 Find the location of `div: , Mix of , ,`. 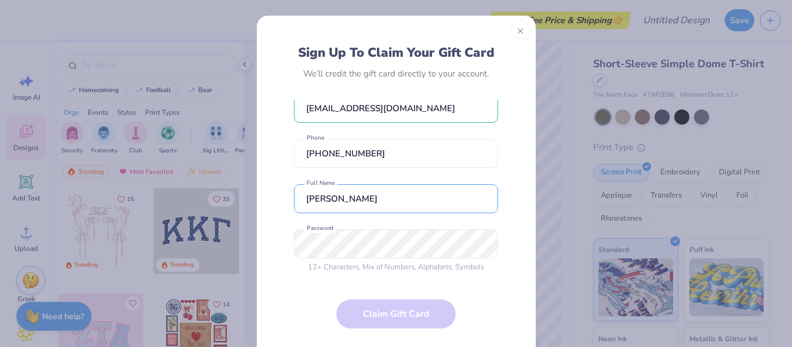

div: , Mix of , , is located at coordinates (396, 268).